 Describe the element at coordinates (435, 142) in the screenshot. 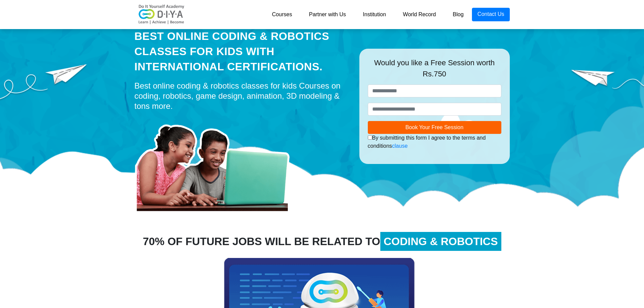

I see `div: By submitting this form I agree to the terms and conditions` at that location.